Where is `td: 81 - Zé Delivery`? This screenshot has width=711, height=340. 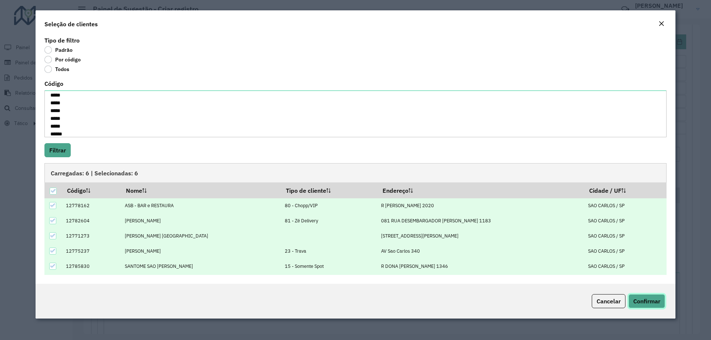
td: 81 - Zé Delivery is located at coordinates (329, 221).